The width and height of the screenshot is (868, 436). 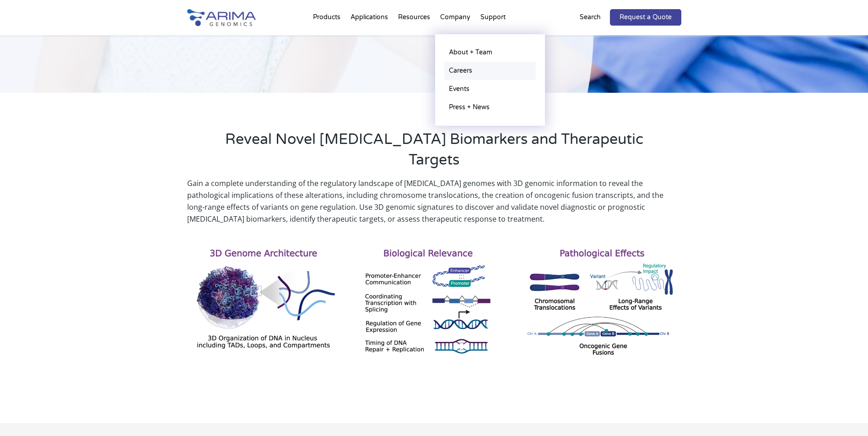 What do you see at coordinates (435, 299) in the screenshot?
I see `img: 3D Cancer Genomics (1)` at bounding box center [435, 299].